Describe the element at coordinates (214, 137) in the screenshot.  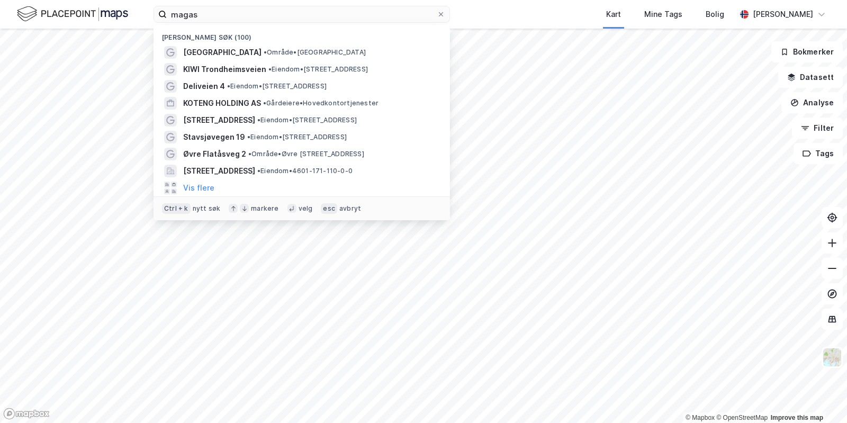
I see `span: Stavsjøvegen 19` at that location.